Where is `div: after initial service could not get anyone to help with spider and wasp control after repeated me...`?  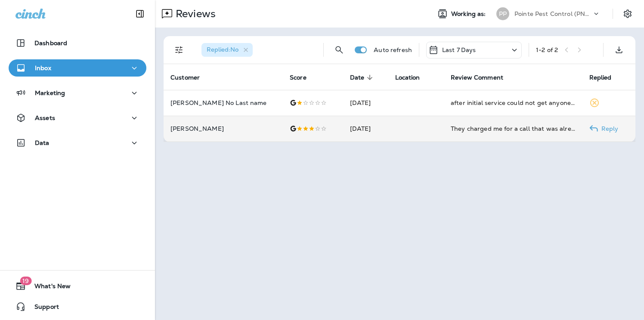
div: after initial service could not get anyone to help with spider and wasp control after repeated me... is located at coordinates (513, 103).